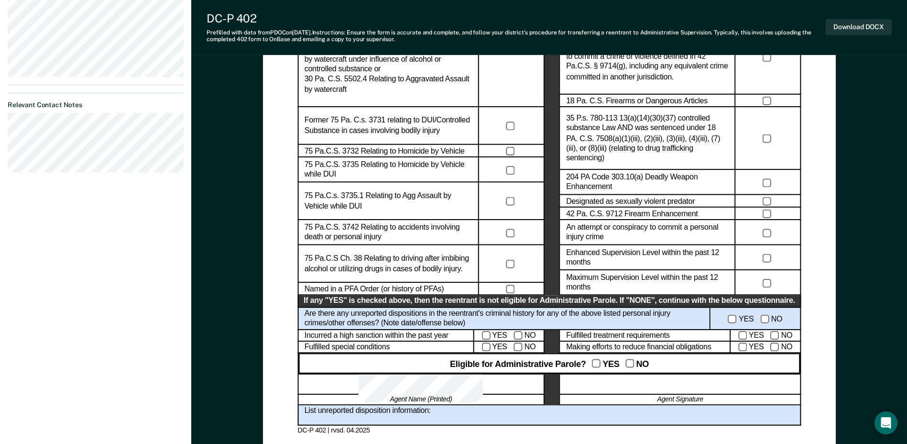 The image size is (907, 444). What do you see at coordinates (648, 138) in the screenshot?
I see `label: 35 P.s. 780-113 13(a)(14)(30)(37) controlled substance Law AND was sentenced under 18 PA. C.S. 75...` at bounding box center [648, 138].